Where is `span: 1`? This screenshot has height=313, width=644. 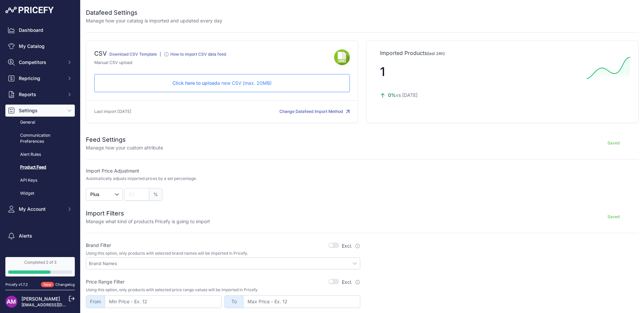
span: 1 is located at coordinates (383, 72).